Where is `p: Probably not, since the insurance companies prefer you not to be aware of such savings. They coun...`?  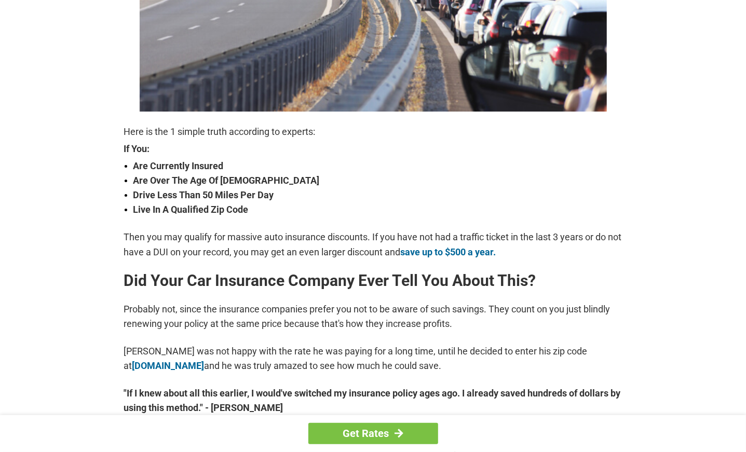
p: Probably not, since the insurance companies prefer you not to be aware of such savings. They coun... is located at coordinates (373, 317).